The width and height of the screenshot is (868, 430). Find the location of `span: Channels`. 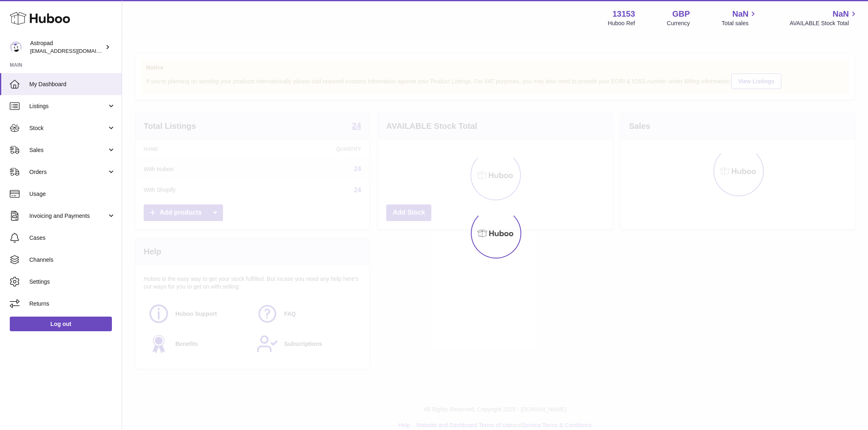

span: Channels is located at coordinates (72, 260).